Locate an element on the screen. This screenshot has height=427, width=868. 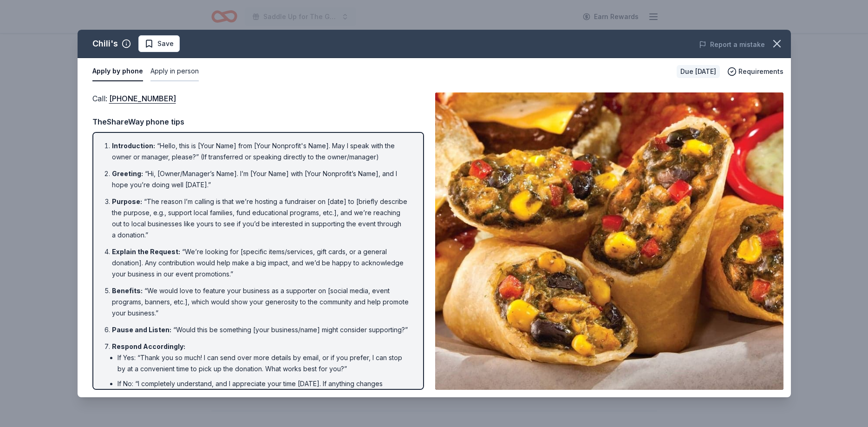
span: Call : is located at coordinates (134, 99).